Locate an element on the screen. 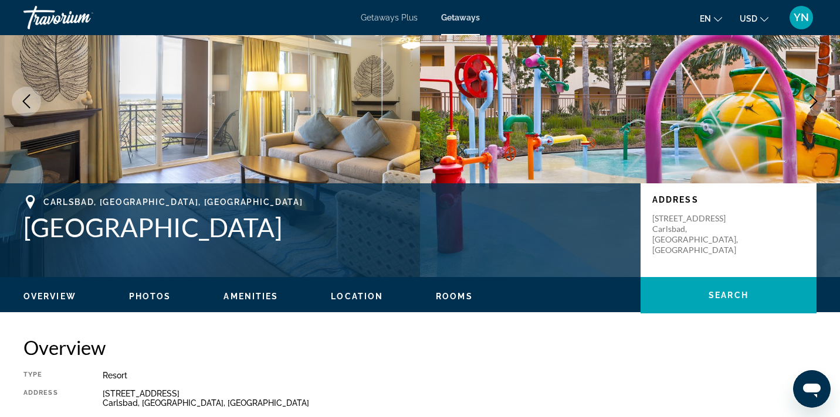 The image size is (840, 417). p: Address is located at coordinates (728, 200).